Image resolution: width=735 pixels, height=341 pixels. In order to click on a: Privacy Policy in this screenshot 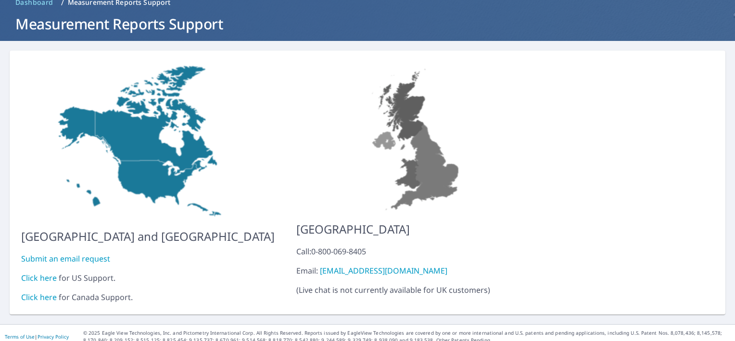, I will do `click(53, 336)`.